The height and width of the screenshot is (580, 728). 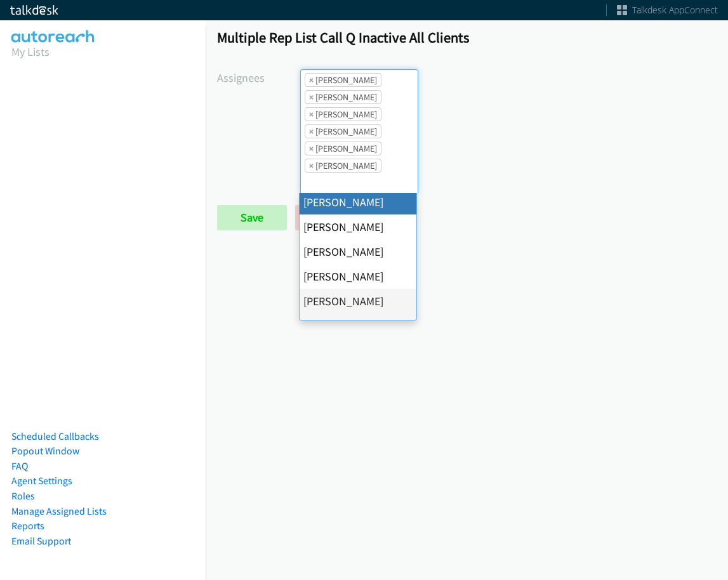 What do you see at coordinates (42, 480) in the screenshot?
I see `a: Agent Settings` at bounding box center [42, 480].